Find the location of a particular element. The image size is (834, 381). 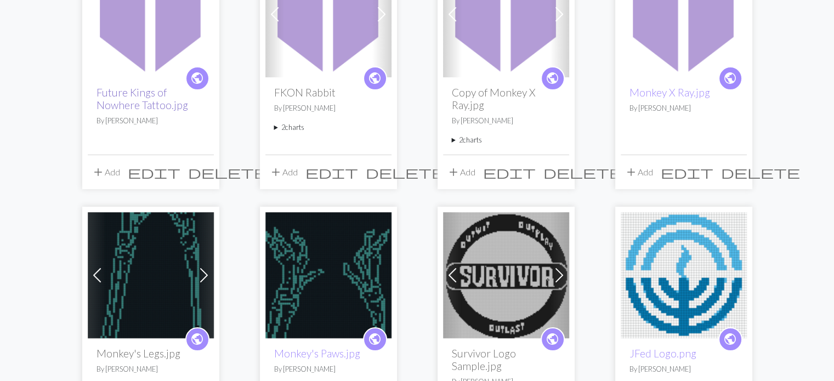

a: Survivor Logo Sample.jpg is located at coordinates (506, 274).